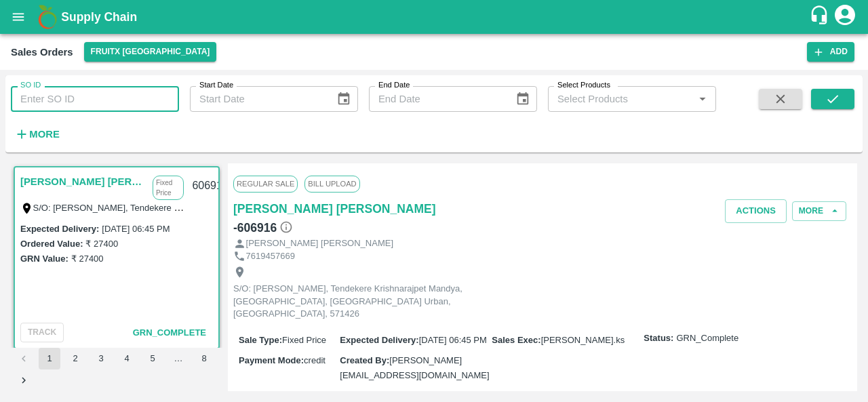  Describe the element at coordinates (204, 359) in the screenshot. I see `button: Go to page 8` at that location.